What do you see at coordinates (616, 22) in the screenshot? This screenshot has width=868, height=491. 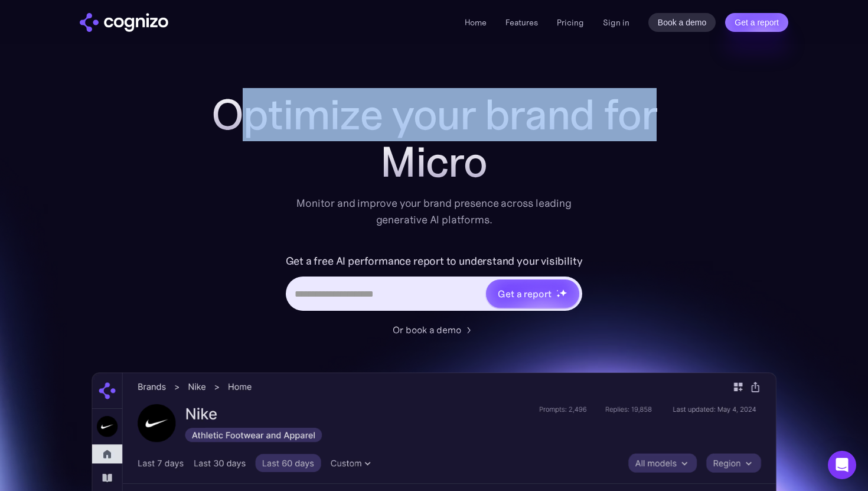 I see `a: Sign in` at bounding box center [616, 22].